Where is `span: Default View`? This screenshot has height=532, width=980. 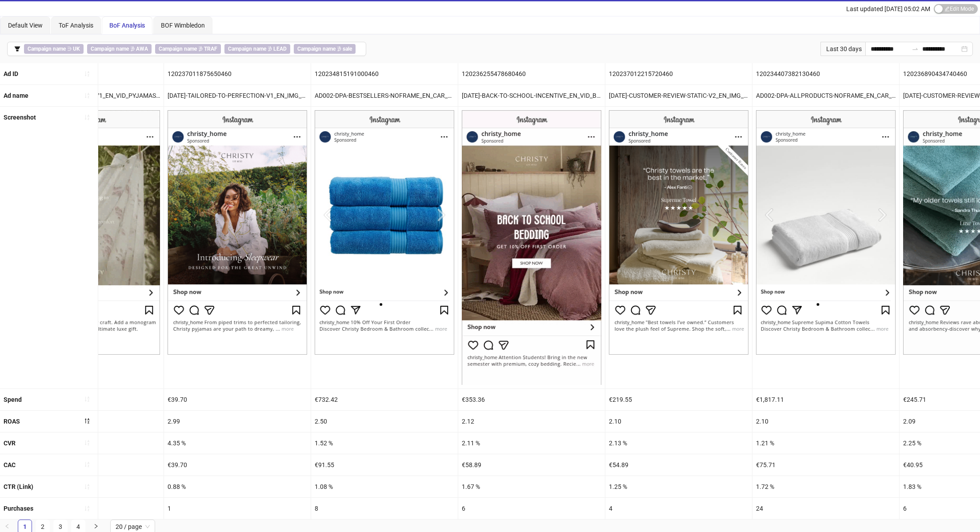 span: Default View is located at coordinates (26, 26).